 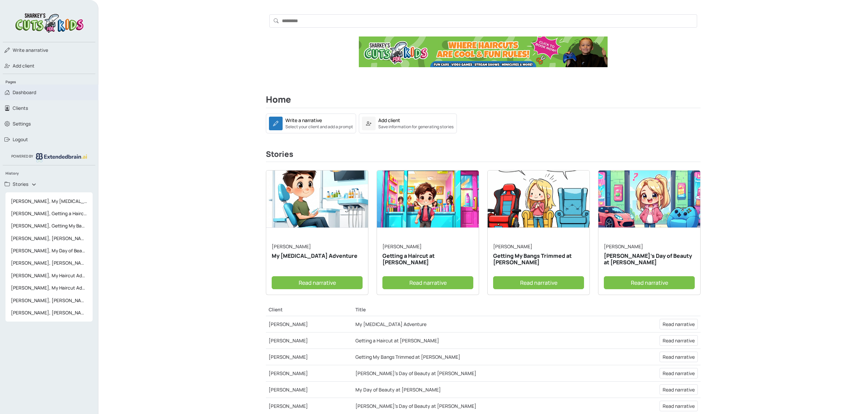 I want to click on div: Add client, so click(x=389, y=120).